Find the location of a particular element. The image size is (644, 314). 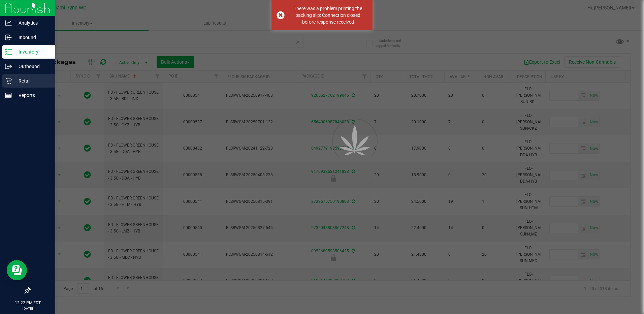

inline-svg: Outbound is located at coordinates (8, 66).